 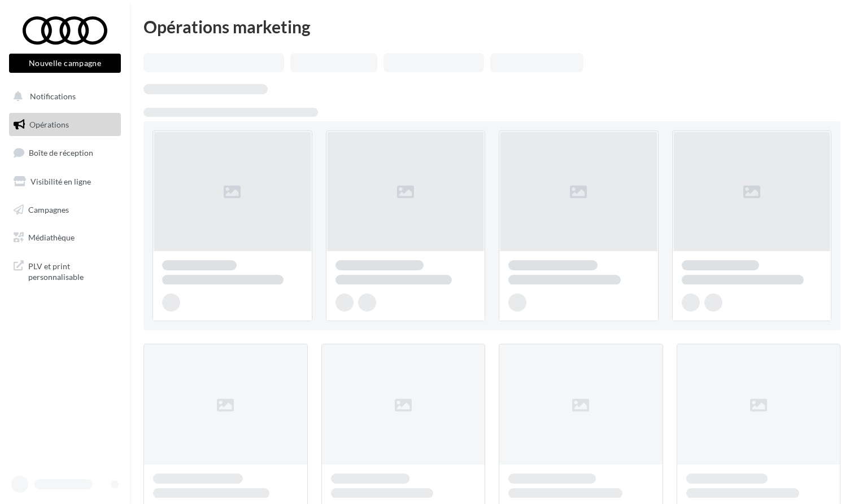 What do you see at coordinates (72, 271) in the screenshot?
I see `span: PLV et print personnalisable` at bounding box center [72, 271].